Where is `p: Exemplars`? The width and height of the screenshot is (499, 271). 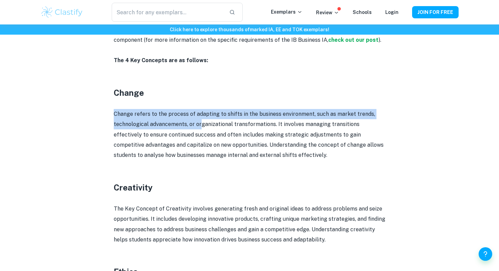
p: Exemplars is located at coordinates (287, 12).